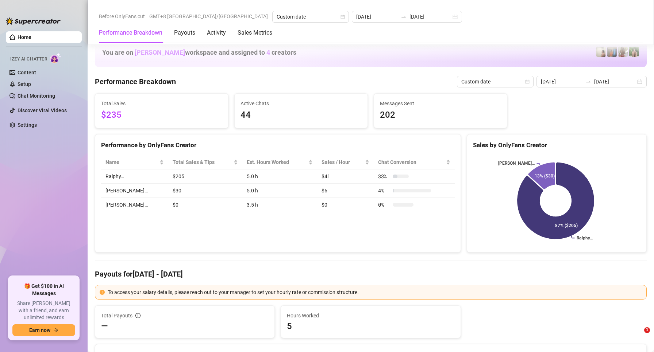  I want to click on span: exclamation-circle, so click(102, 293).